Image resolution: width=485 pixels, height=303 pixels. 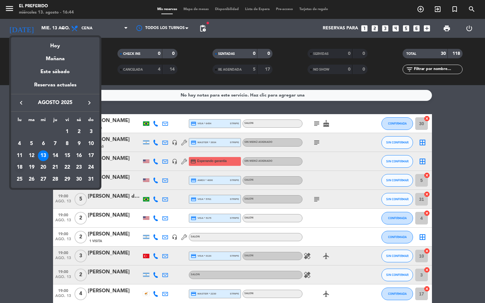 What do you see at coordinates (43, 180) in the screenshot?
I see `td: 27 de agosto de 2025` at bounding box center [43, 180].